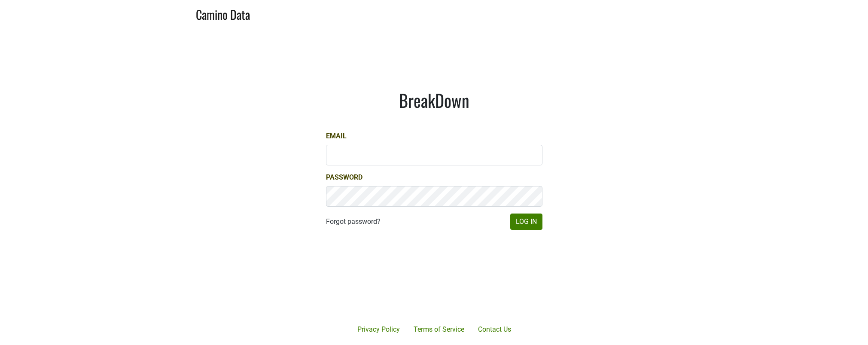 This screenshot has height=345, width=868. What do you see at coordinates (434, 100) in the screenshot?
I see `h1: BreakDown` at bounding box center [434, 100].